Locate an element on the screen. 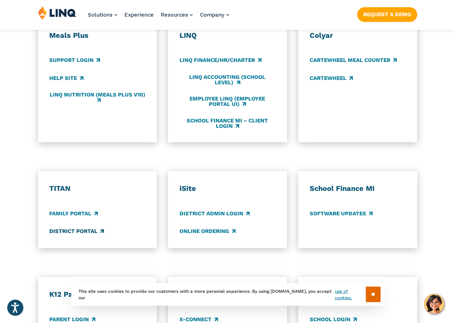 This screenshot has width=455, height=323. h3: K12 Payments Center is located at coordinates (97, 294).